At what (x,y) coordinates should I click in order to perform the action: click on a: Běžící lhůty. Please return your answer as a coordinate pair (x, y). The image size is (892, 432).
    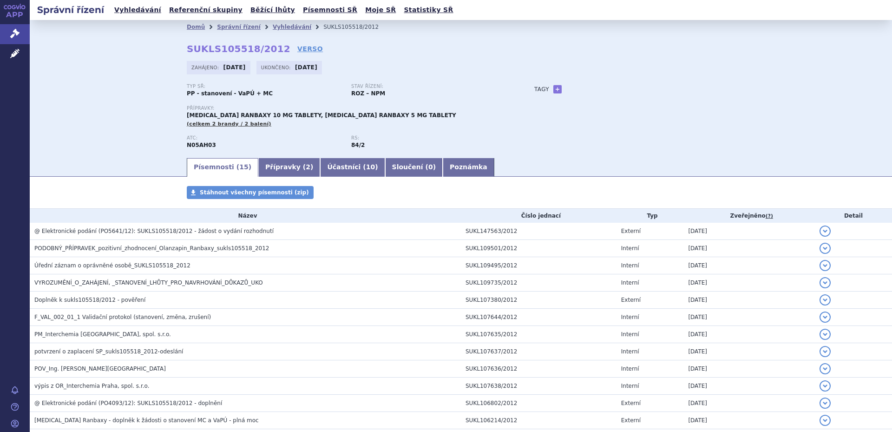
    Looking at the image, I should click on (273, 10).